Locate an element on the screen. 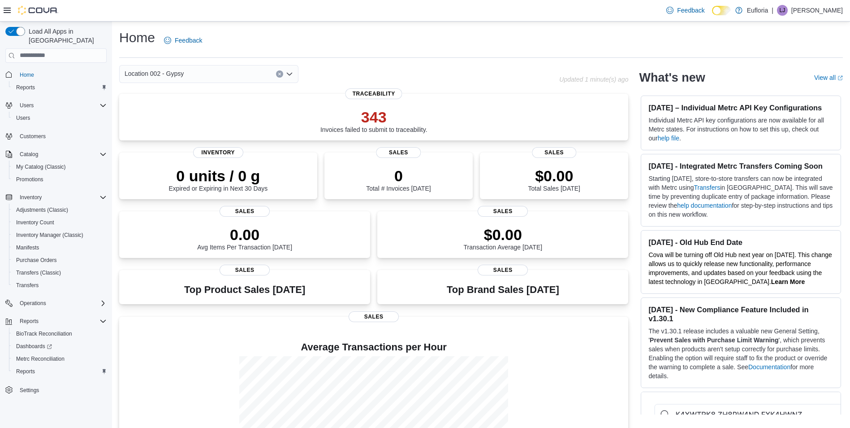 Image resolution: width=850 pixels, height=428 pixels. span: Manifests is located at coordinates (60, 247).